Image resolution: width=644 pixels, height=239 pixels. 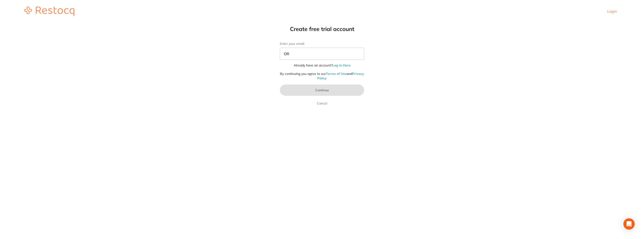 What do you see at coordinates (322, 66) in the screenshot?
I see `p: Already have an account?` at bounding box center [322, 66].